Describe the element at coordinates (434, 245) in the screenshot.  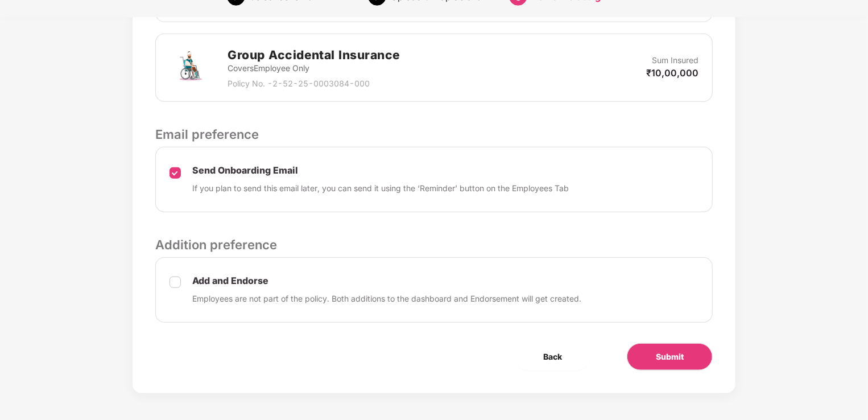
I see `p: Addition preference` at that location.